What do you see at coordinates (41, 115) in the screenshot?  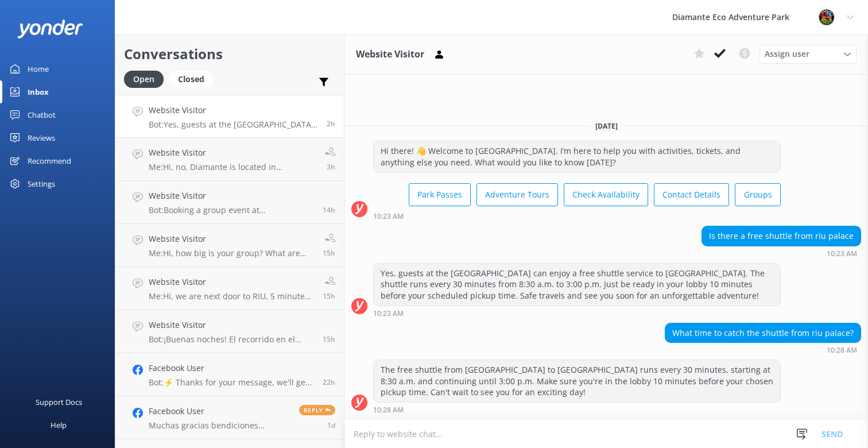 I see `div: Chatbot` at bounding box center [41, 115].